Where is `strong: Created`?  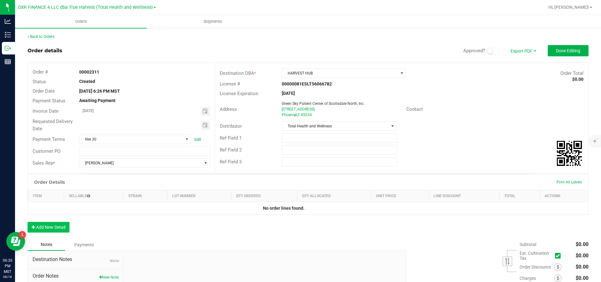
strong: Created is located at coordinates (87, 81).